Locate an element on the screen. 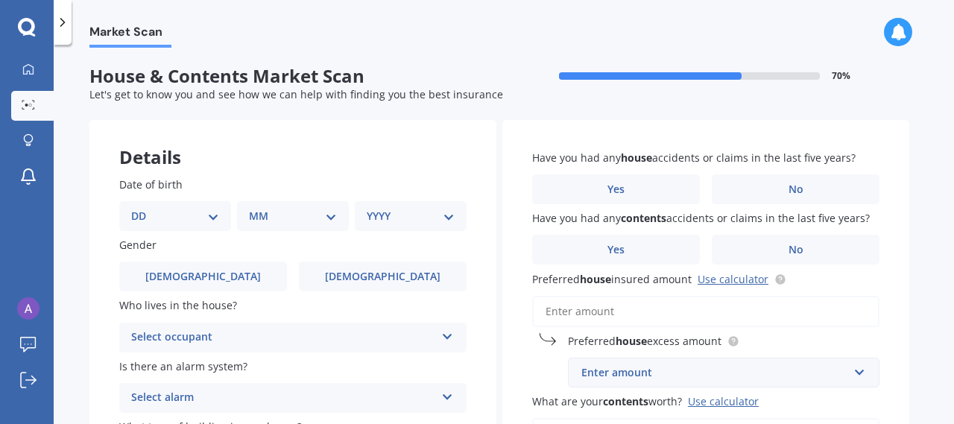 This screenshot has width=954, height=424. a: Use calculator is located at coordinates (732, 279).